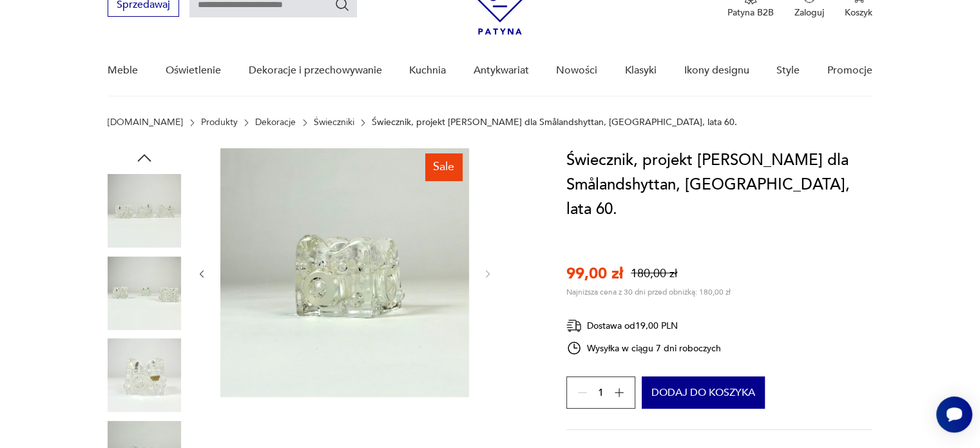 The height and width of the screenshot is (448, 980). Describe the element at coordinates (703, 393) in the screenshot. I see `button: Dodaj do koszyka` at that location.